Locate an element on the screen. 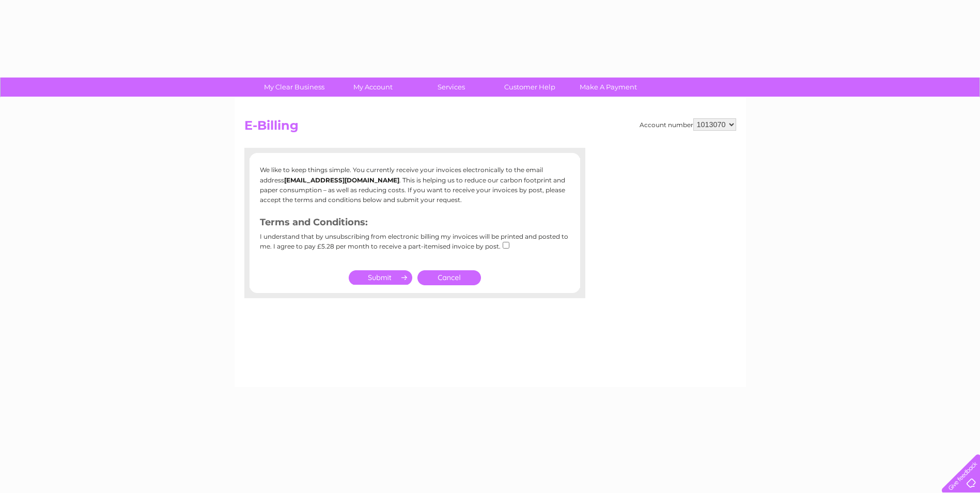 The image size is (980, 493). a: Customer Help is located at coordinates (529, 87).